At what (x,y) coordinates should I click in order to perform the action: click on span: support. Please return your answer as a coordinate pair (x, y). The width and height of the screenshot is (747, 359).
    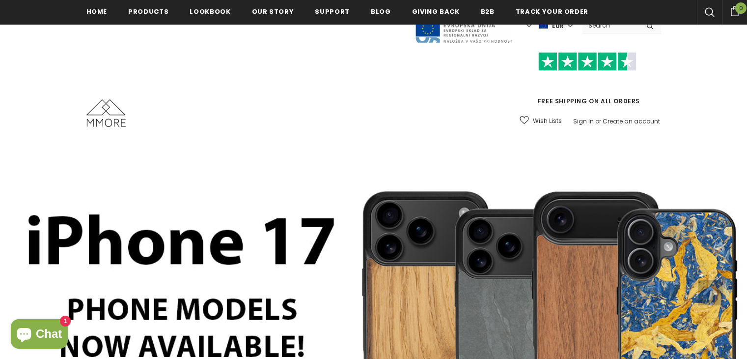
    Looking at the image, I should click on (332, 11).